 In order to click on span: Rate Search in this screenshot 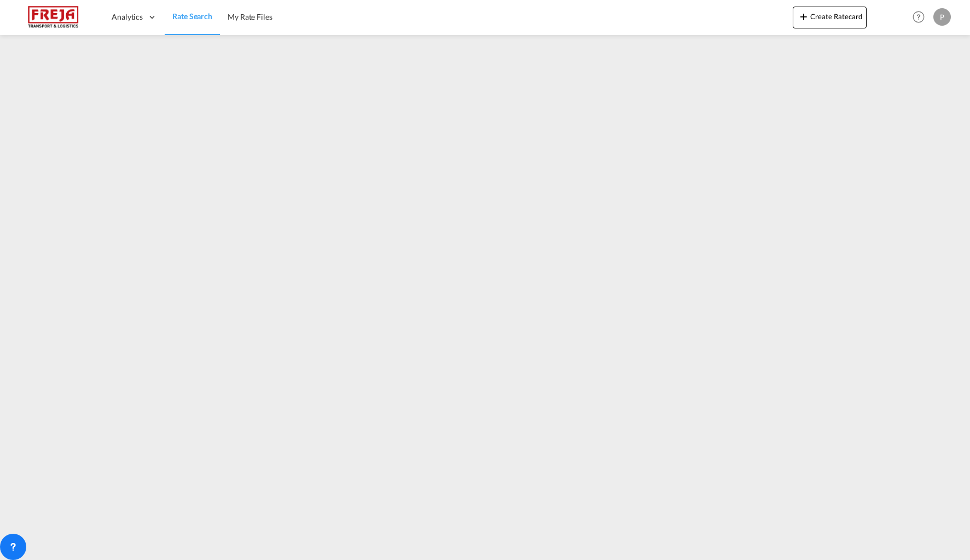, I will do `click(192, 16)`.